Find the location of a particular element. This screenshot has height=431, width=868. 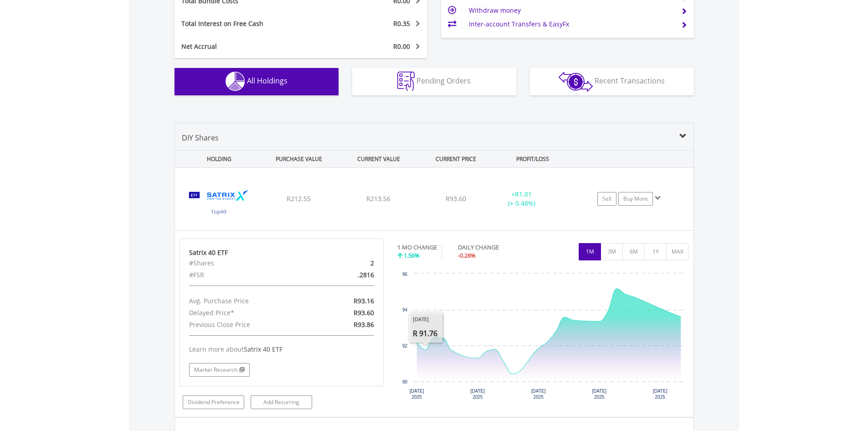

span: R213.56 is located at coordinates (378, 198).